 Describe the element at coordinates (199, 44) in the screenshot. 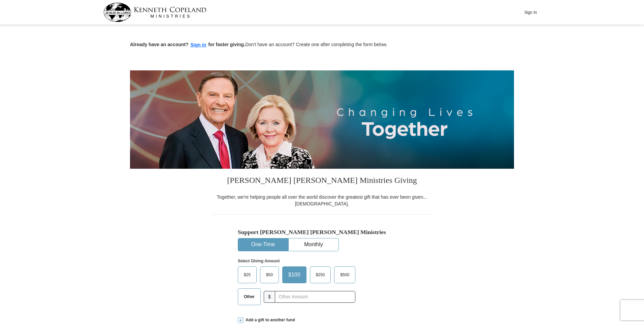

I see `button: Sign in` at that location.